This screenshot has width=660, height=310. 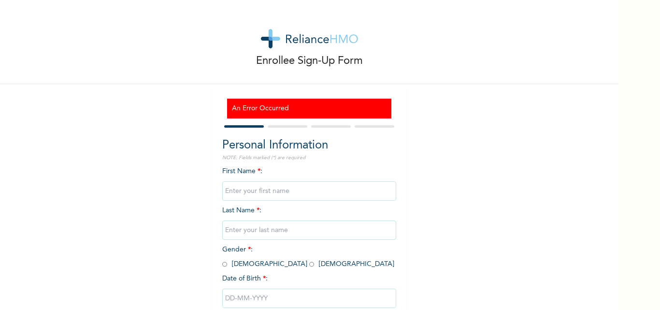 I want to click on input: Enter your first name, so click(x=309, y=191).